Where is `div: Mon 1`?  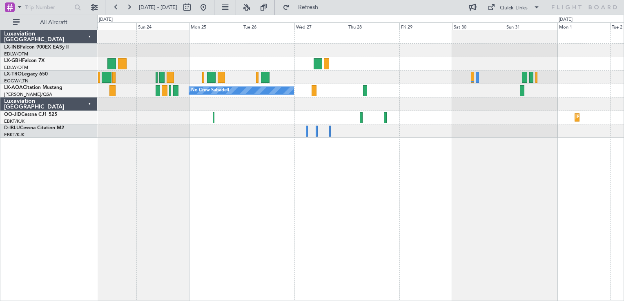
div: Mon 1 is located at coordinates (583, 26).